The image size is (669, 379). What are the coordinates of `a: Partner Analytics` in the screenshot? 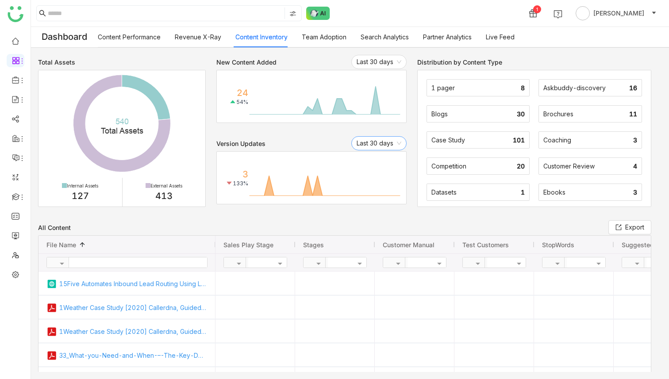 It's located at (447, 37).